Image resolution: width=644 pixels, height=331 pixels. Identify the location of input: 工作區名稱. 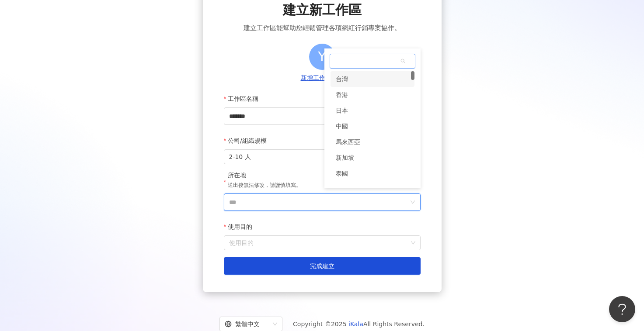
(322, 116).